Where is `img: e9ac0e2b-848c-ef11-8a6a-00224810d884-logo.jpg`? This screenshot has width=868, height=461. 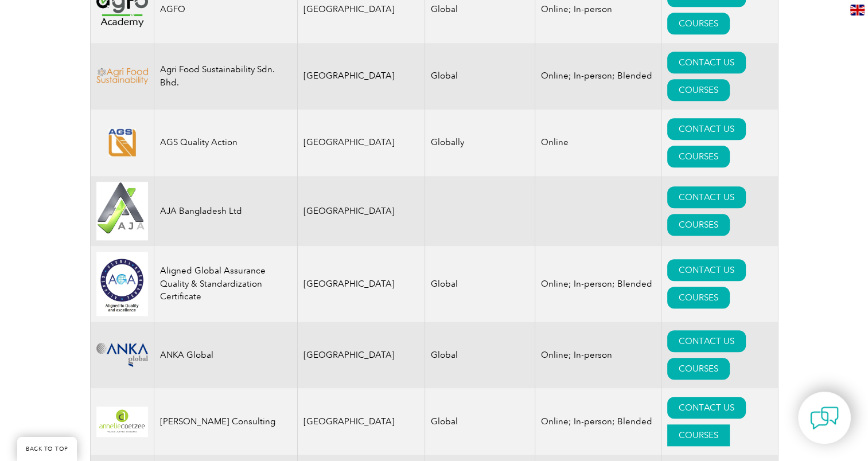 img: e9ac0e2b-848c-ef11-8a6a-00224810d884-logo.jpg is located at coordinates (122, 211).